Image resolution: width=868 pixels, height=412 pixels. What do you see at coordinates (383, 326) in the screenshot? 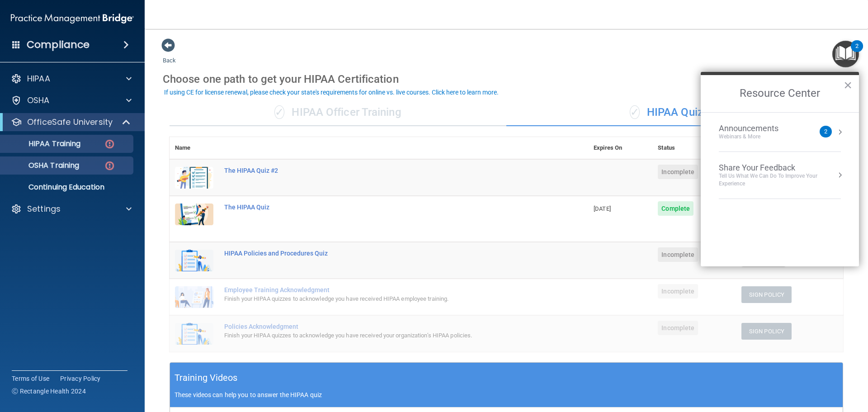
I see `div: Policies Acknowledgment` at bounding box center [383, 326].